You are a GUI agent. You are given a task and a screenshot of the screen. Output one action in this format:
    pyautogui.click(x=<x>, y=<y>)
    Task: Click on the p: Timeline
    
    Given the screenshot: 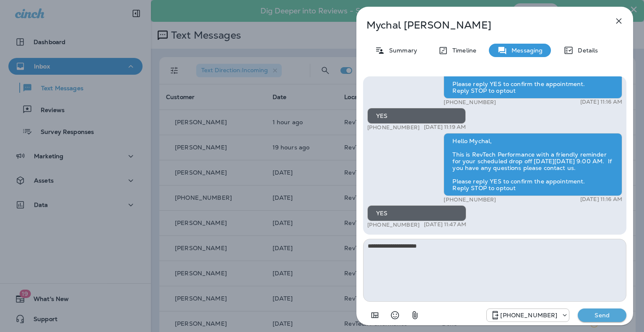 What is the action you would take?
    pyautogui.click(x=462, y=50)
    